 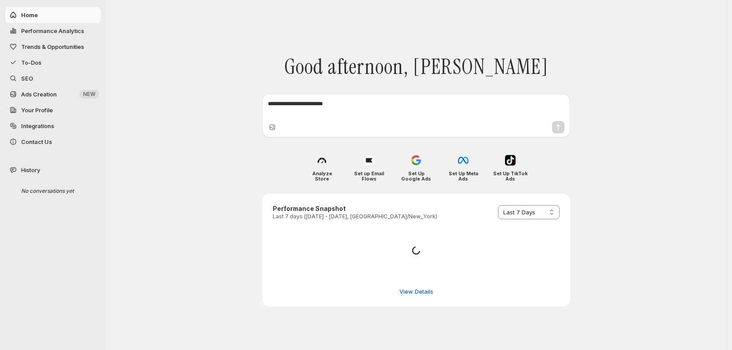 I want to click on h4: Set up Email Flows, so click(x=369, y=176).